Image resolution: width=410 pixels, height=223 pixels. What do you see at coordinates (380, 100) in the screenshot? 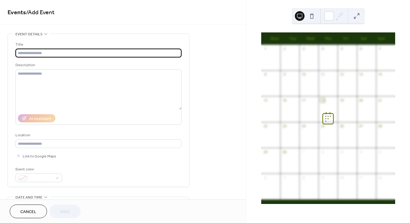
I see `div: 21` at bounding box center [380, 100].